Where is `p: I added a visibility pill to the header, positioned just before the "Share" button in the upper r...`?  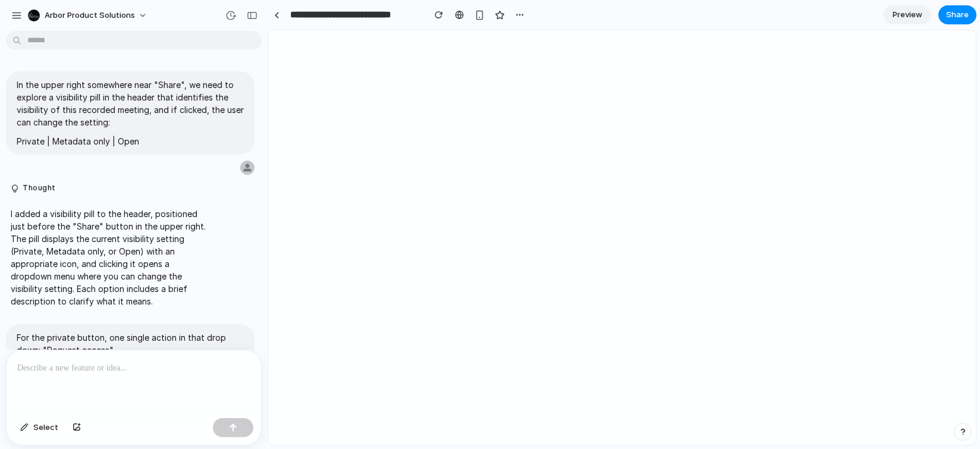
p: I added a visibility pill to the header, positioned just before the "Share" button in the upper r... is located at coordinates (110, 258).